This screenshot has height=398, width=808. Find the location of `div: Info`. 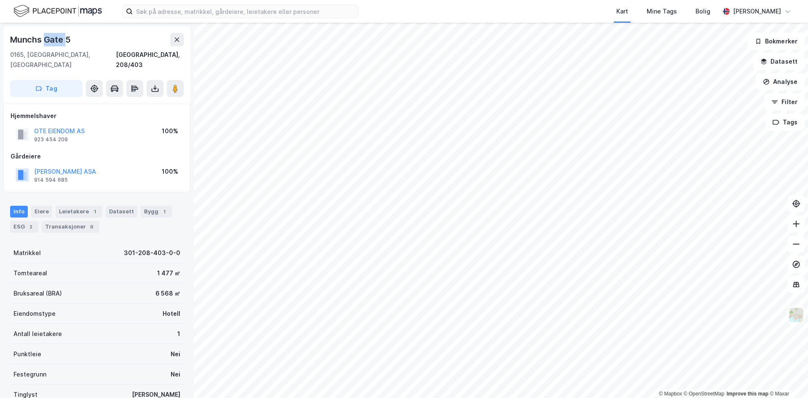

div: Info is located at coordinates (19, 212).